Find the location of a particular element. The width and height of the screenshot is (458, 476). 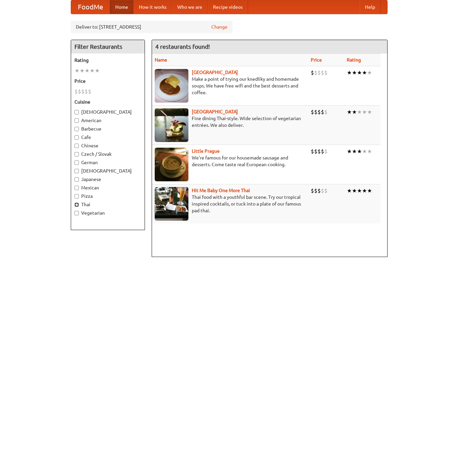

a: Name is located at coordinates (161, 60).